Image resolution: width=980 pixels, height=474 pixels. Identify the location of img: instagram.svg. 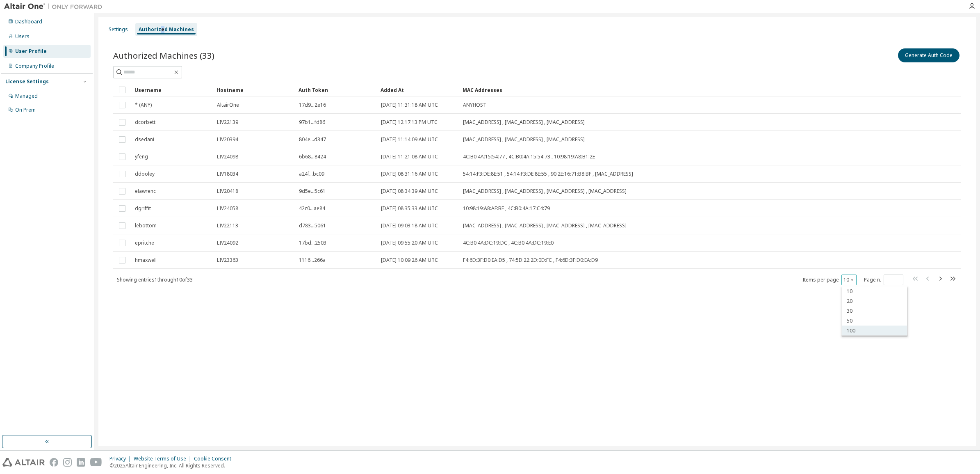
(67, 462).